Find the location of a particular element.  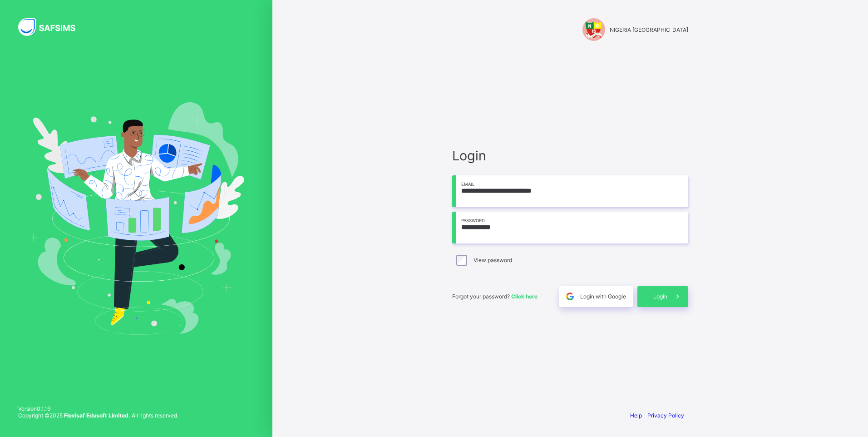

span: Forgot your password? is located at coordinates (495, 296).